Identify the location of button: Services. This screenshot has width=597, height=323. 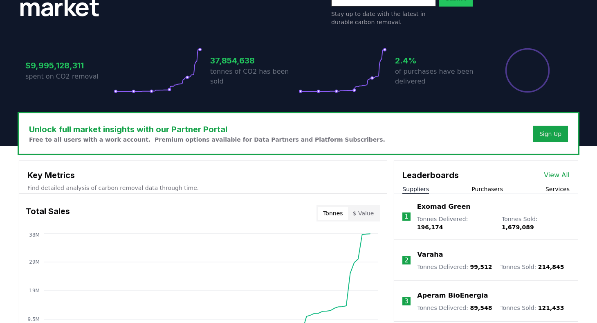
(557, 189).